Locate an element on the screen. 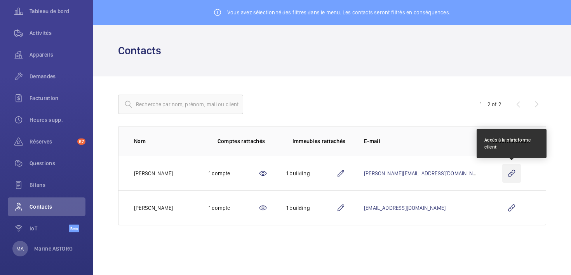 Image resolution: width=571 pixels, height=275 pixels. input: Recherche par nom, prénom, mail ou client is located at coordinates (181, 104).